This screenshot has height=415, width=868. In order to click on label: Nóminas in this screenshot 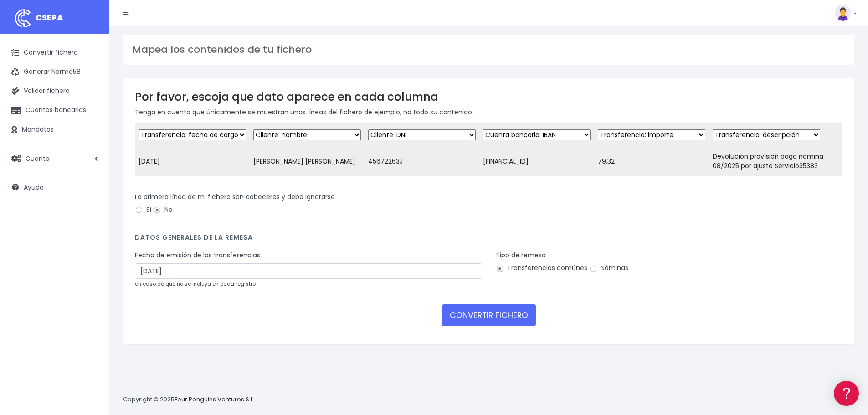, I will do `click(609, 268)`.